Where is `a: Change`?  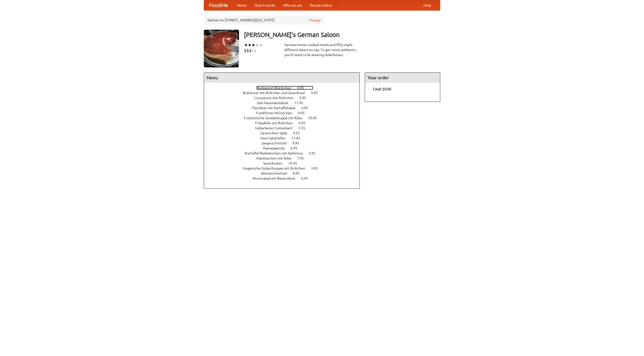 a: Change is located at coordinates (314, 20).